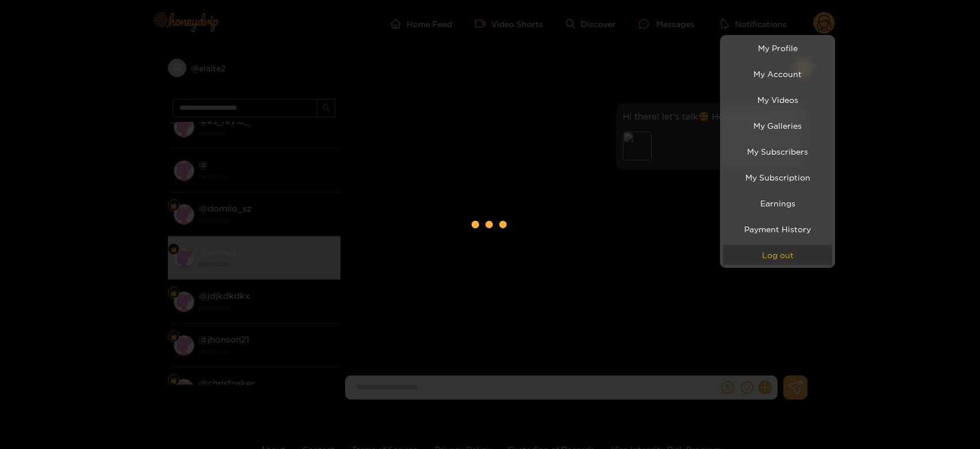 This screenshot has height=449, width=980. What do you see at coordinates (777, 254) in the screenshot?
I see `button: Log out` at bounding box center [777, 254].